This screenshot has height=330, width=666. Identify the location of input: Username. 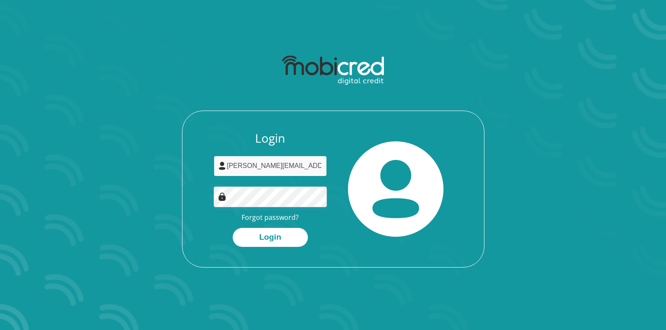
(270, 166).